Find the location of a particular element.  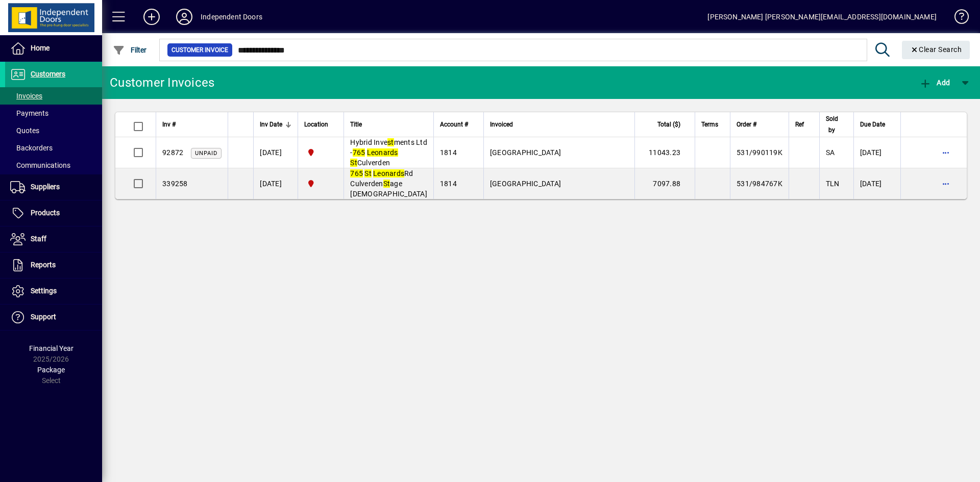

span: Financial Year is located at coordinates (51, 349).